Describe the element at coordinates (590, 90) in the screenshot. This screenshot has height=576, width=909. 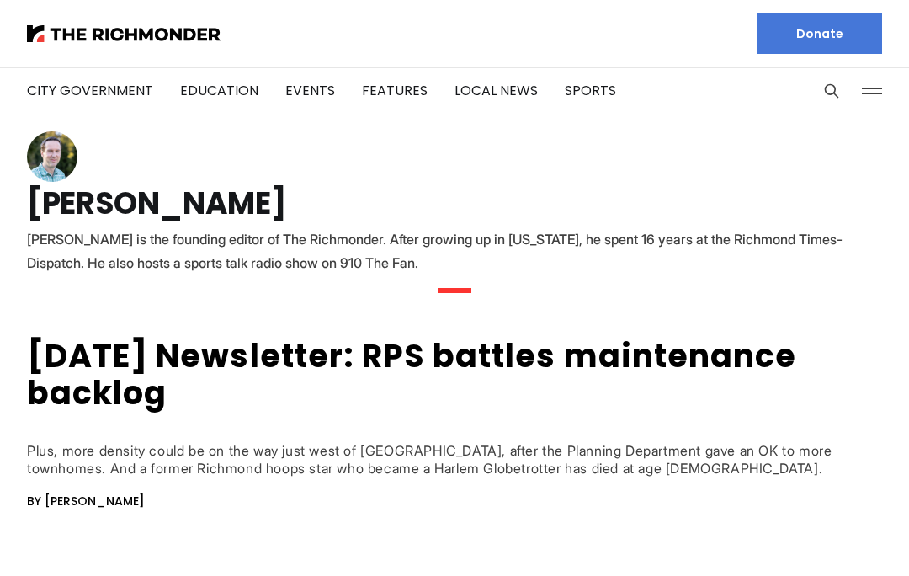
I see `a: Sports` at that location.